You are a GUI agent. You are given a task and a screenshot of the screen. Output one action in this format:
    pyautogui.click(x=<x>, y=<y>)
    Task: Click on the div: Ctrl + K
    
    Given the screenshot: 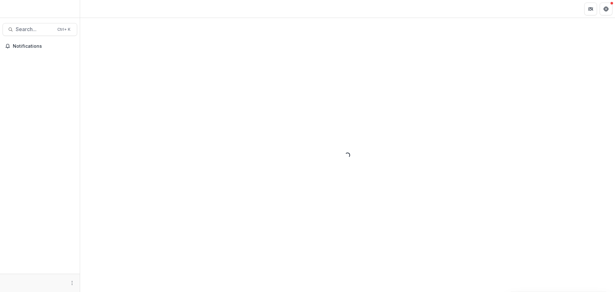 What is the action you would take?
    pyautogui.click(x=64, y=29)
    